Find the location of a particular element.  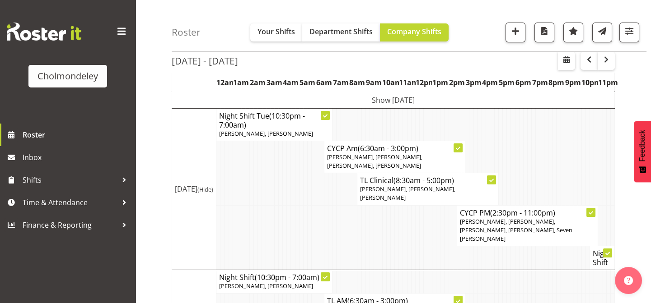

th: 11pm is located at coordinates (606, 83).